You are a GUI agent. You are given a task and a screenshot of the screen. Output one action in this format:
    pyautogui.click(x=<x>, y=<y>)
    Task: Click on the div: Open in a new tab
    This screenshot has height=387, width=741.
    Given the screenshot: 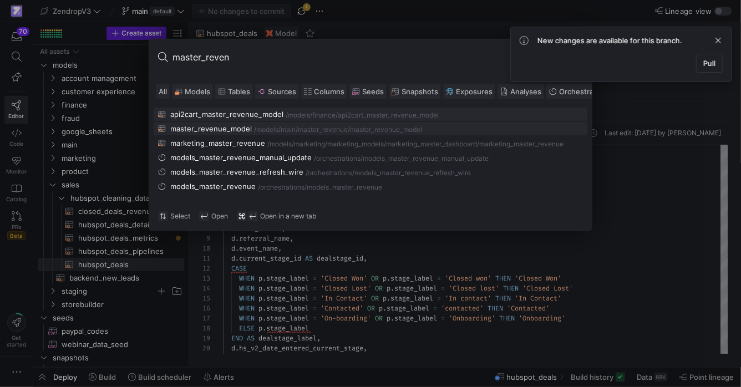 What is the action you would take?
    pyautogui.click(x=276, y=216)
    